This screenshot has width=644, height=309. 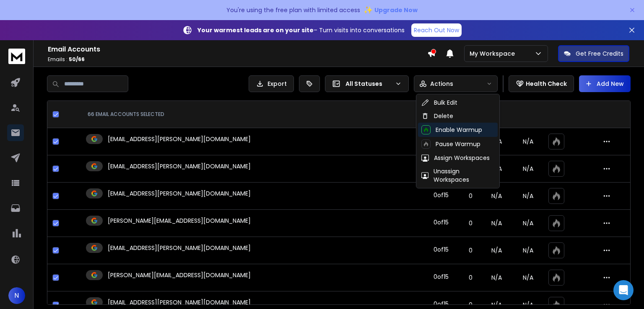 What do you see at coordinates (255, 30) in the screenshot?
I see `strong: Your warmest leads are on your site` at bounding box center [255, 30].